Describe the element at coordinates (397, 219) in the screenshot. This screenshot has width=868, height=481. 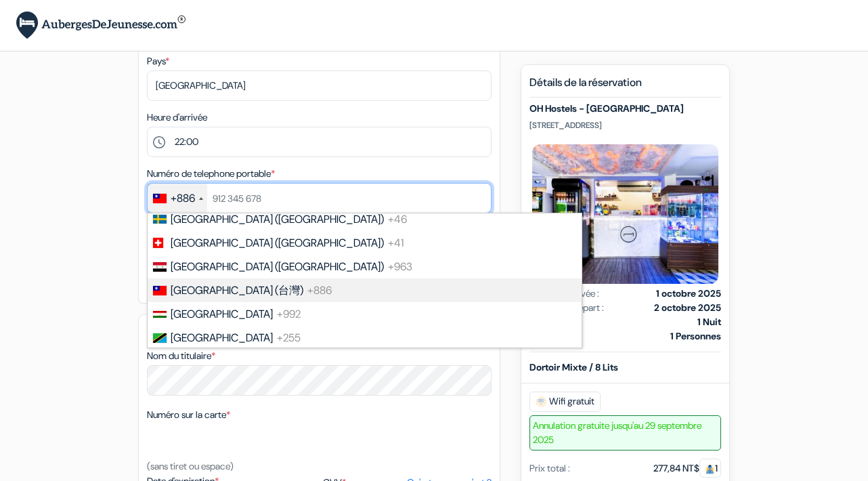
I see `span: +46` at that location.